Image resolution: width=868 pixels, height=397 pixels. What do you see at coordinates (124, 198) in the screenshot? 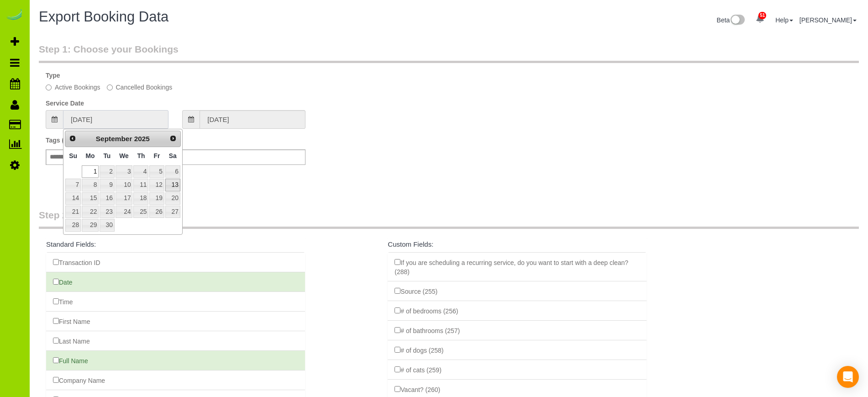
I see `a: 17` at bounding box center [124, 198].